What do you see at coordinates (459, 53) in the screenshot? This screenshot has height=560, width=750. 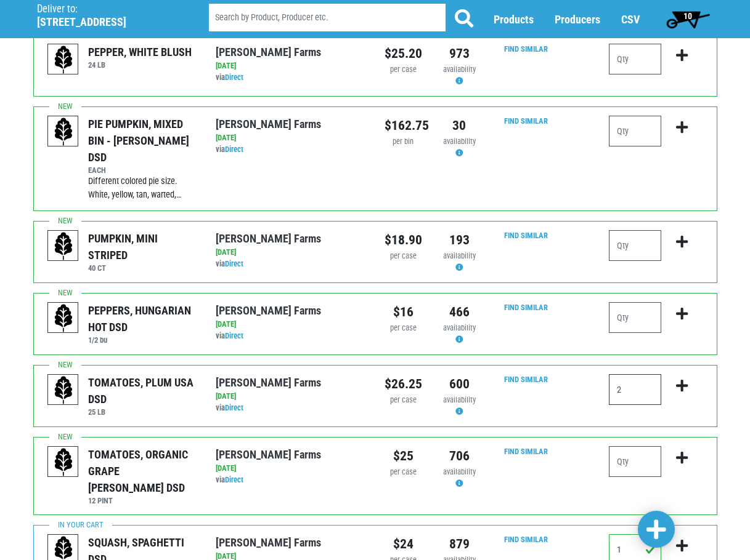 I see `div: 973` at bounding box center [459, 53].